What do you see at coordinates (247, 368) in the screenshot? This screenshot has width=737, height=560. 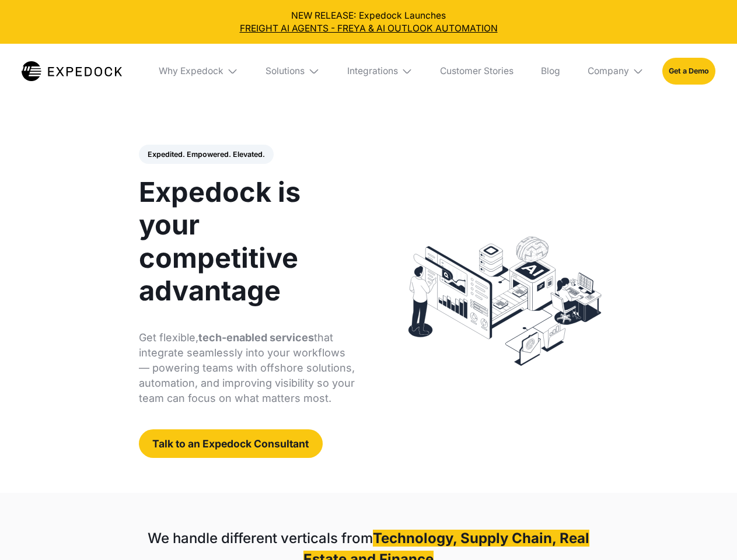 I see `p: Get flexible, that integrate seamlessly into your workflows — powering teams with offshore soluti...` at bounding box center [247, 368].